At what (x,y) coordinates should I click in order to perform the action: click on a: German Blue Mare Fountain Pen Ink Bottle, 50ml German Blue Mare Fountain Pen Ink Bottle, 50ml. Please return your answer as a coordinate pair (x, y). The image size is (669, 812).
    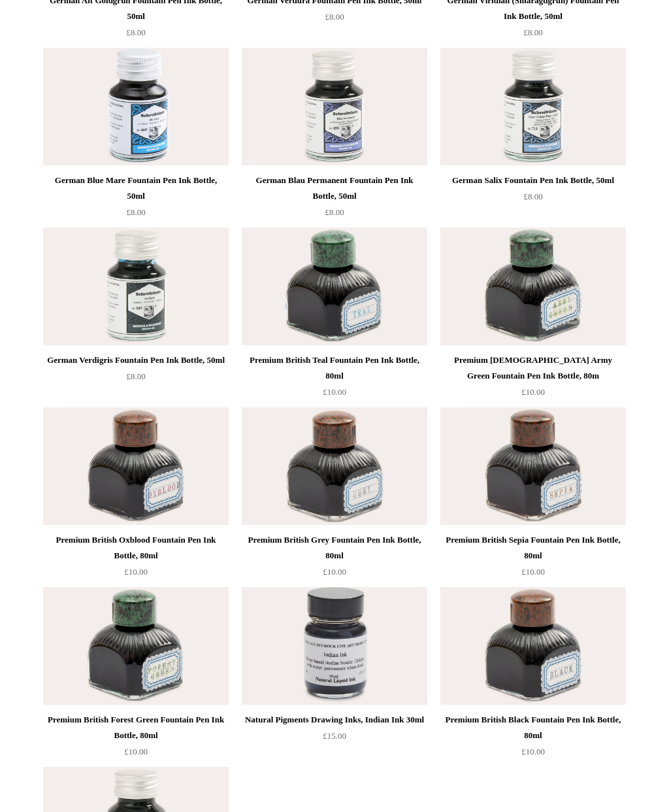
    Looking at the image, I should click on (136, 106).